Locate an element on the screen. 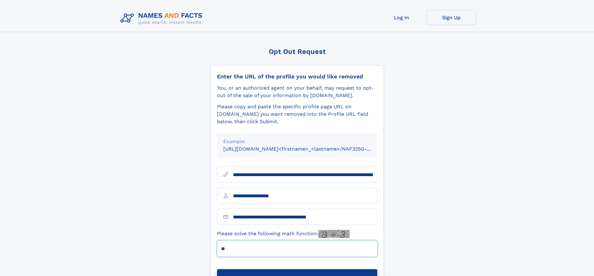 The width and height of the screenshot is (594, 276). div: Enter the URL of the profile you would like removed is located at coordinates (297, 77).